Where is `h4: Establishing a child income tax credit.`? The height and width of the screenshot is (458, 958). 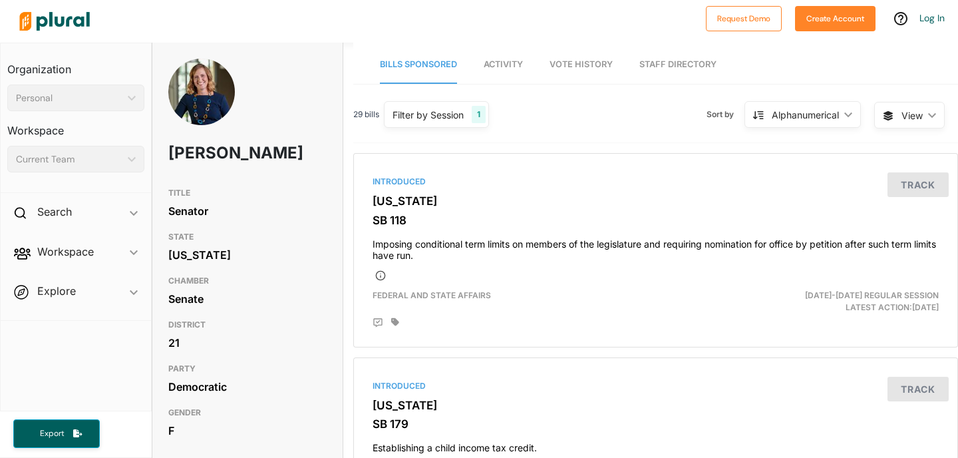
h4: Establishing a child income tax credit. is located at coordinates (655, 444).